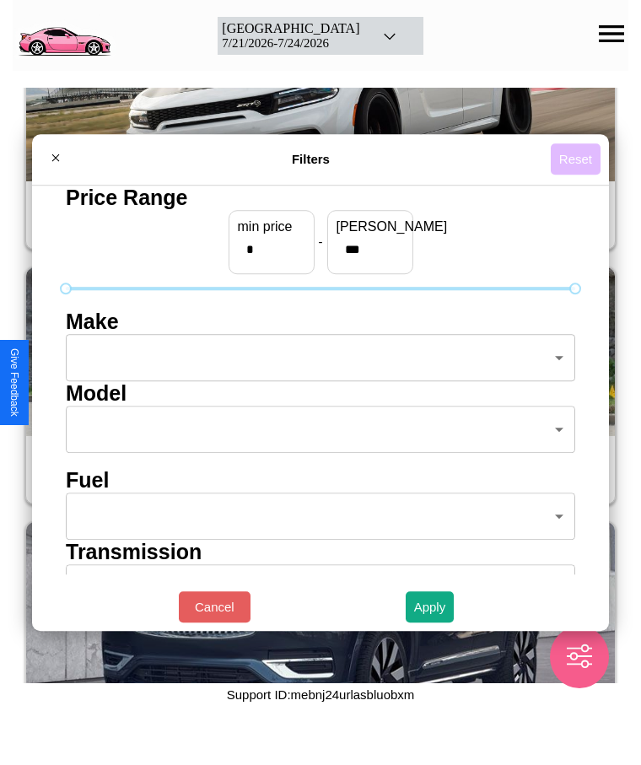 This screenshot has height=765, width=641. Describe the element at coordinates (320, 393) in the screenshot. I see `h4: Model` at that location.